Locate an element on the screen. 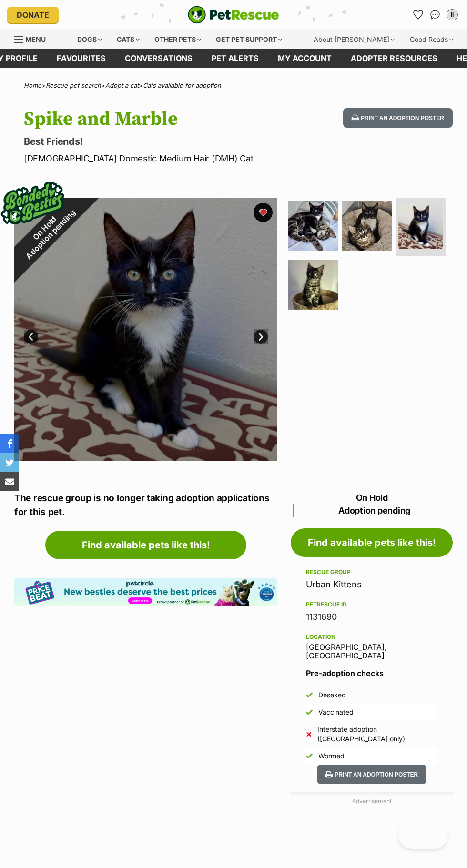 The width and height of the screenshot is (467, 868). div: PetRescue ID is located at coordinates (372, 604).